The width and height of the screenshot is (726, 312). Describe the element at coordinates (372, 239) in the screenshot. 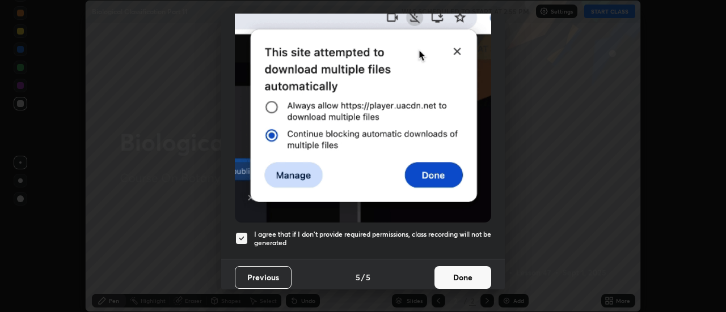

I see `h5: I agree that if I don't provide required permissions, class recording will not be generated` at that location.